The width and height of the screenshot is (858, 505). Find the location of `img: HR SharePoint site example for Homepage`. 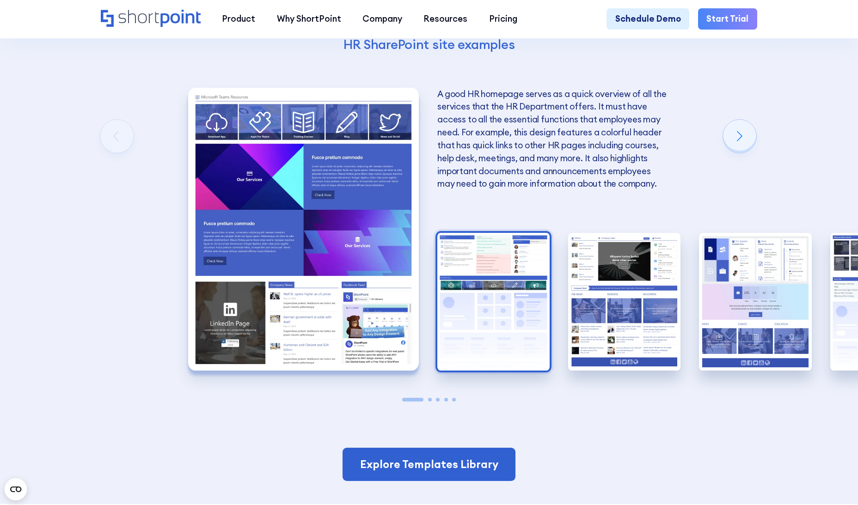

img: HR SharePoint site example for Homepage is located at coordinates (303, 229).